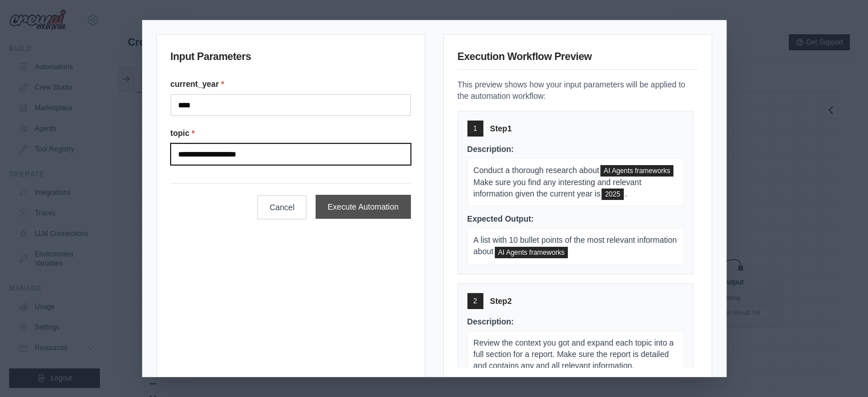 The image size is (868, 397). I want to click on span: Review the context you got and expand each topic into a full section for a report. Make sure the ..., so click(573, 354).